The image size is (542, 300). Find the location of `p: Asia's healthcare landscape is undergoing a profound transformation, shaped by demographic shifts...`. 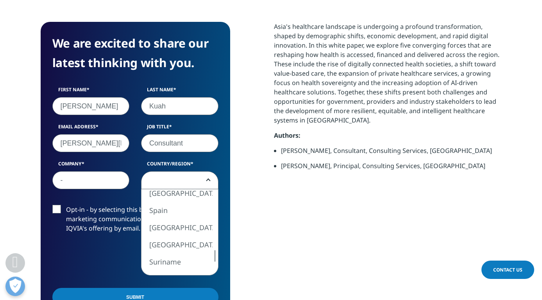

p: Asia's healthcare landscape is undergoing a profound transformation, shaped by demographic shifts... is located at coordinates (387, 76).